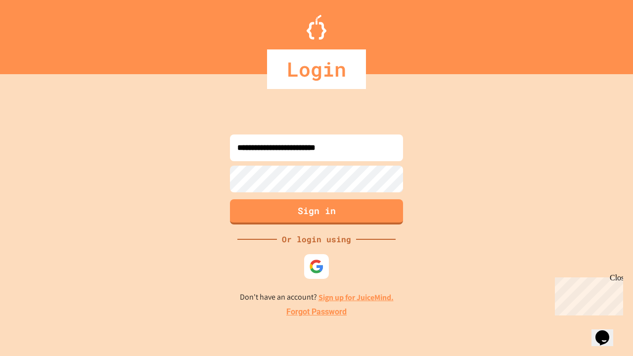 The height and width of the screenshot is (356, 633). Describe the element at coordinates (317, 297) in the screenshot. I see `p: Don't have an account?` at that location.